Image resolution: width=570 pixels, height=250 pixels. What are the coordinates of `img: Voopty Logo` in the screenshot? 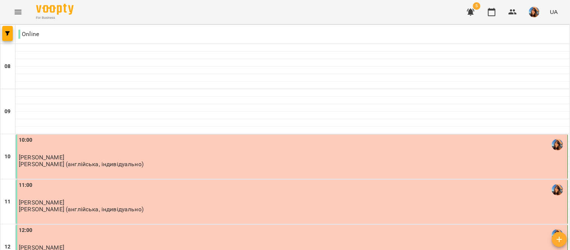 It's located at (55, 9).